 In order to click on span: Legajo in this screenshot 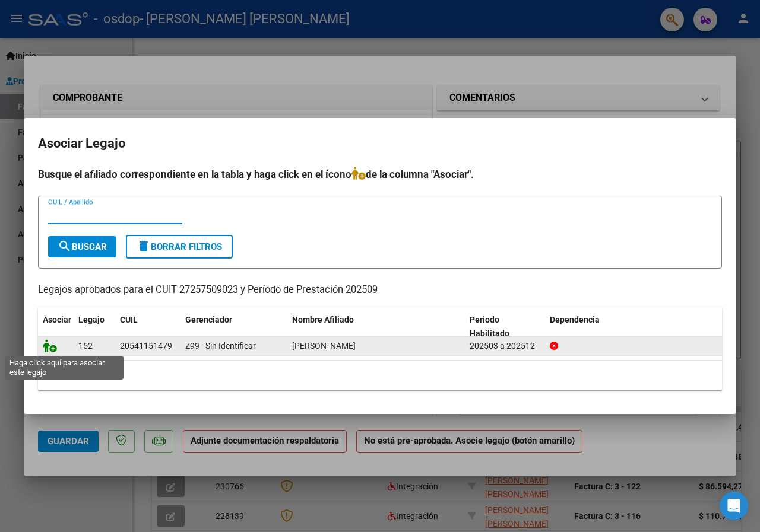, I will do `click(92, 320)`.